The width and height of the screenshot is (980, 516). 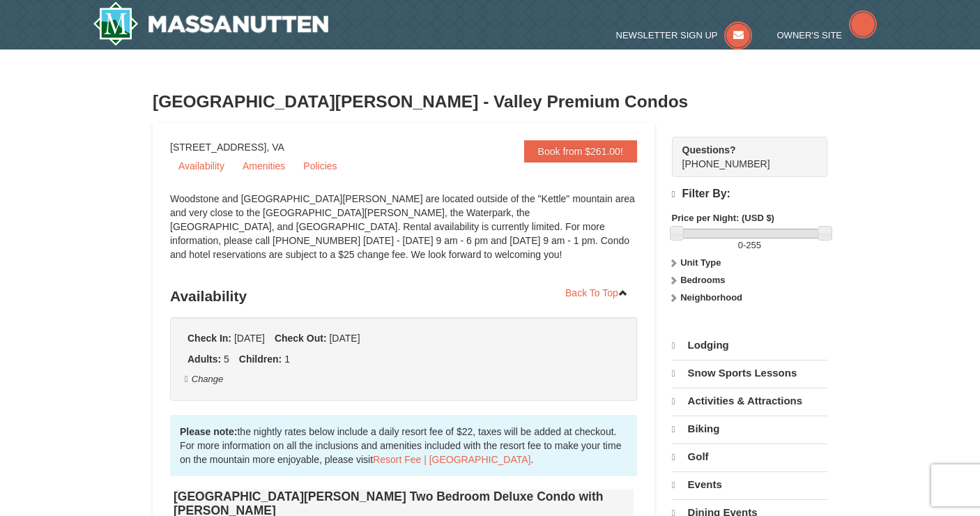 I want to click on img: Massanutten Resort Logo, so click(x=211, y=24).